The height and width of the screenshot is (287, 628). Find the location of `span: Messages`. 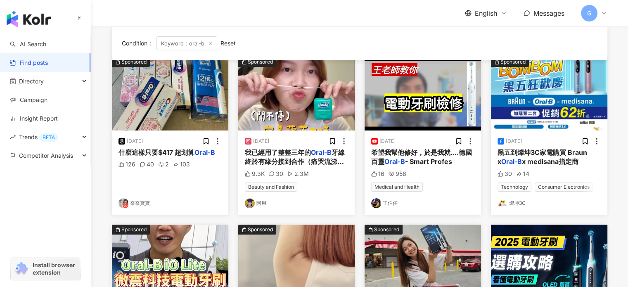

span: Messages is located at coordinates (549, 13).